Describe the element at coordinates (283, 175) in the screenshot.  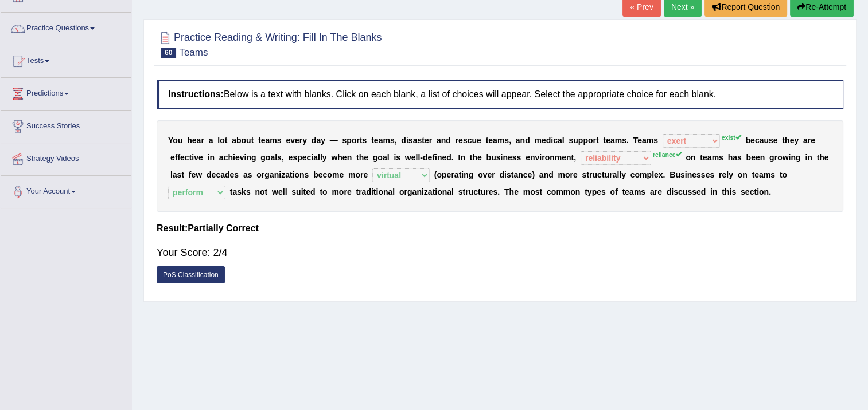
I see `b: z` at that location.